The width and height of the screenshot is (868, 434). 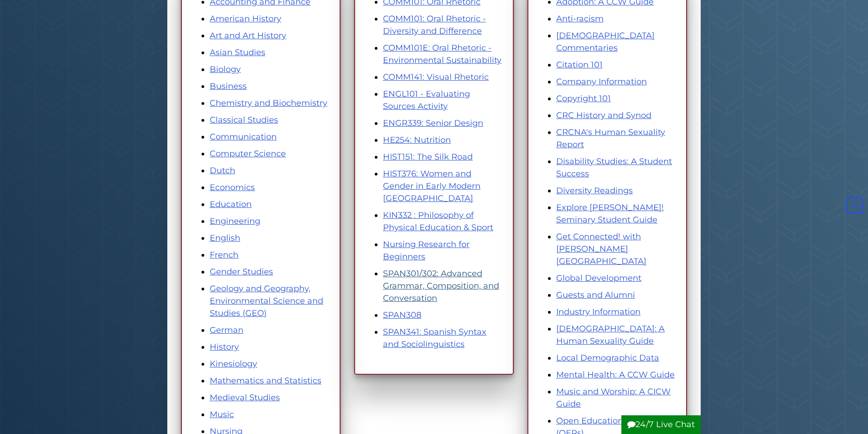 What do you see at coordinates (613, 397) in the screenshot?
I see `a: Music and Worship: A CICW Guide` at bounding box center [613, 397].